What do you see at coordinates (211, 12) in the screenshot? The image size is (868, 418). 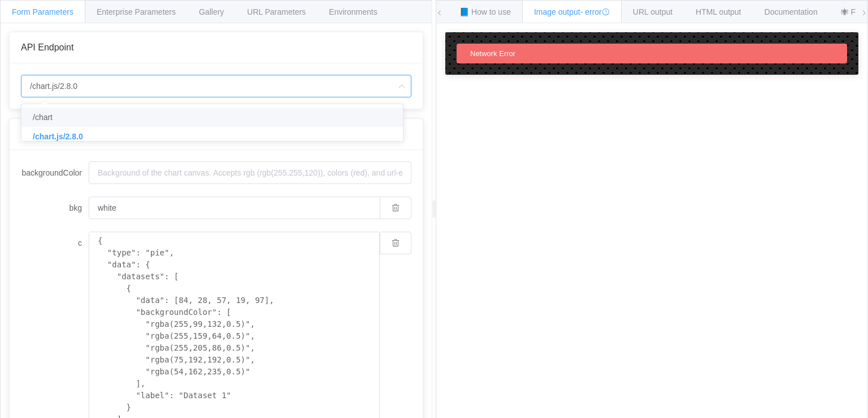 I see `span: Gallery` at bounding box center [211, 12].